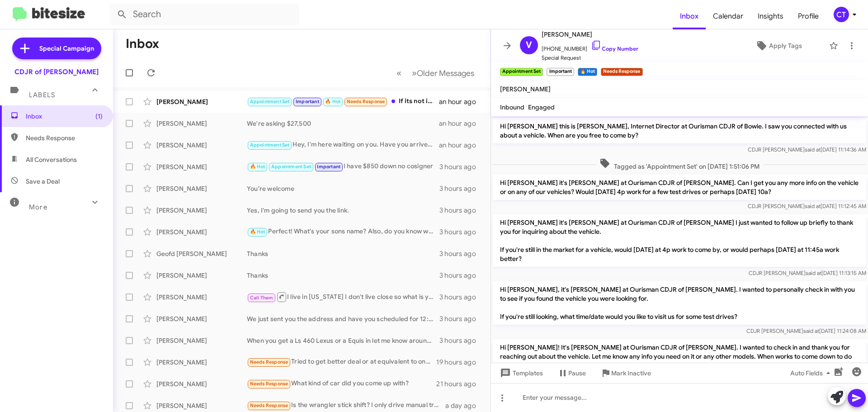 The height and width of the screenshot is (412, 868). What do you see at coordinates (436, 73) in the screenshot?
I see `nav: Page navigation example` at bounding box center [436, 73].